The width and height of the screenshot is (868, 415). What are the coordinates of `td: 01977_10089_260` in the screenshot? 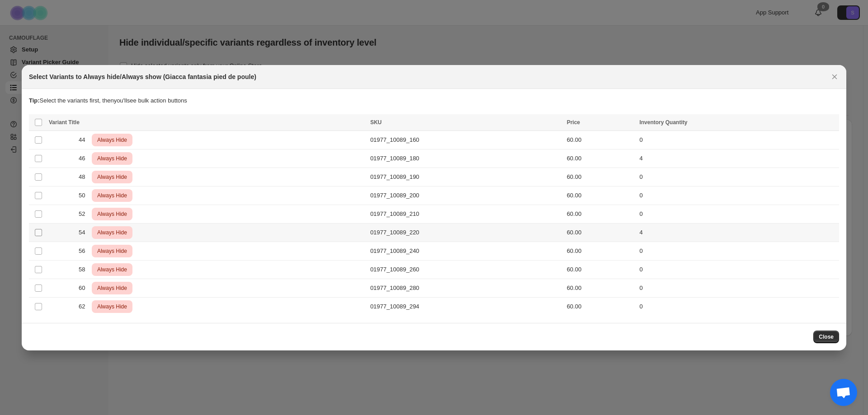 It's located at (466, 270).